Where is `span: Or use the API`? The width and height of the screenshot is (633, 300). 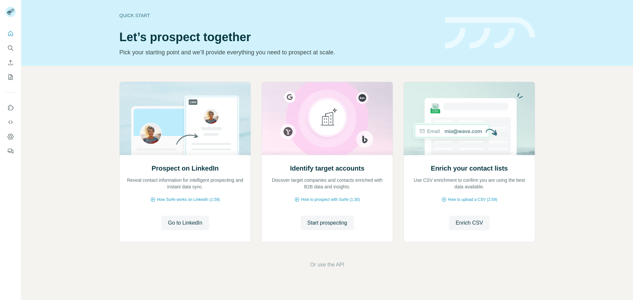 span: Or use the API is located at coordinates (327, 265).